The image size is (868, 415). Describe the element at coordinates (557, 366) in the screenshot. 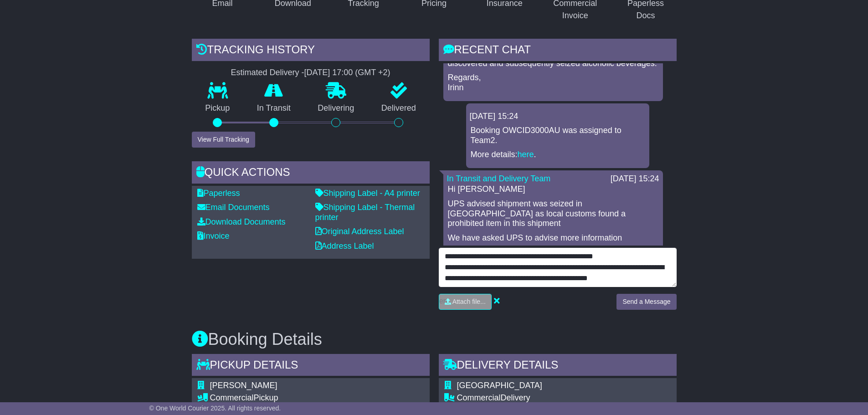

I see `div: Delivery Details` at that location.